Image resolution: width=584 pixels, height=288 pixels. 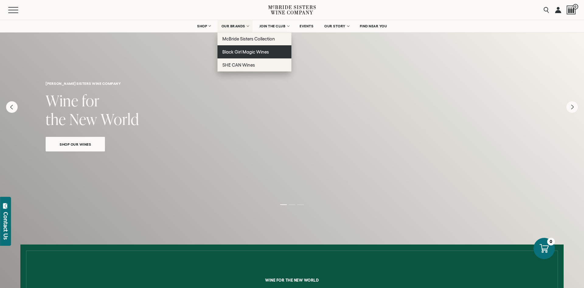 What do you see at coordinates (120, 119) in the screenshot?
I see `span: World` at bounding box center [120, 119].